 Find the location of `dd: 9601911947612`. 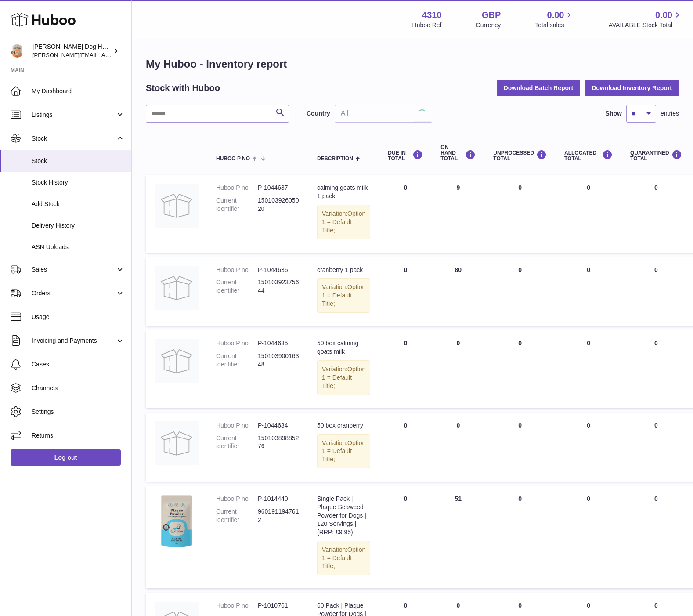

dd: 9601911947612 is located at coordinates (278, 516).